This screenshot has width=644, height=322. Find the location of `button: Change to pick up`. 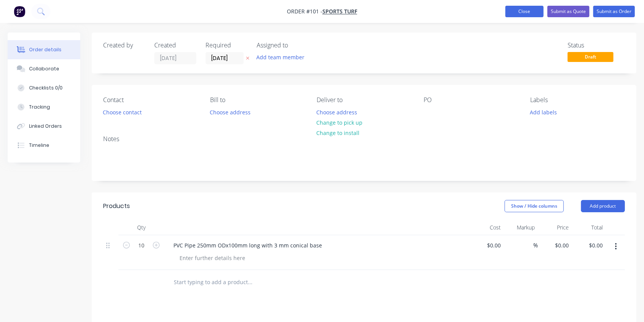

button: Change to pick up is located at coordinates (340, 122).